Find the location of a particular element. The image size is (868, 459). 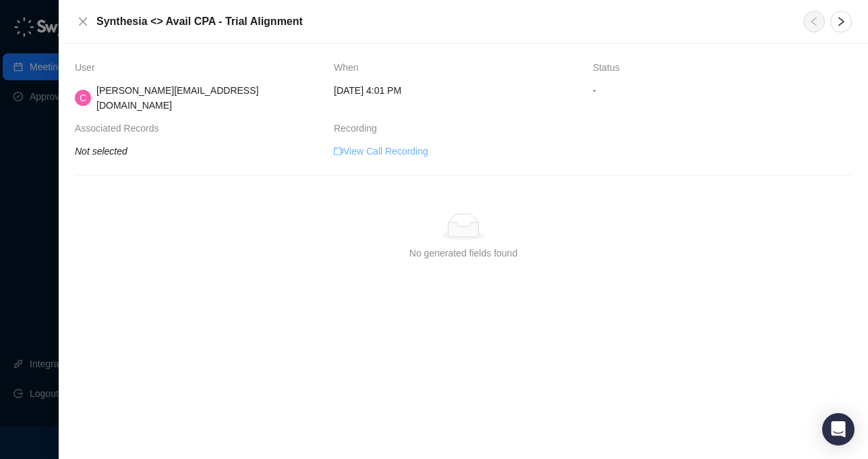

span: User is located at coordinates (89, 68).